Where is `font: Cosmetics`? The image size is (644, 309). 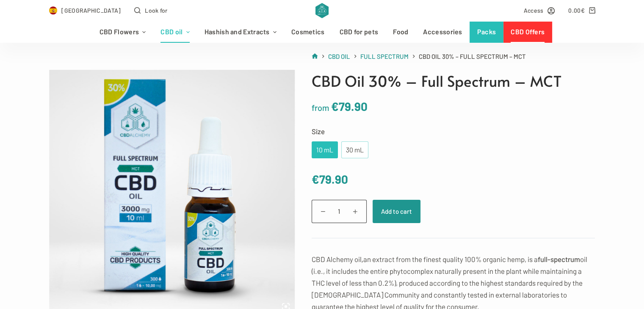 font: Cosmetics is located at coordinates (308, 32).